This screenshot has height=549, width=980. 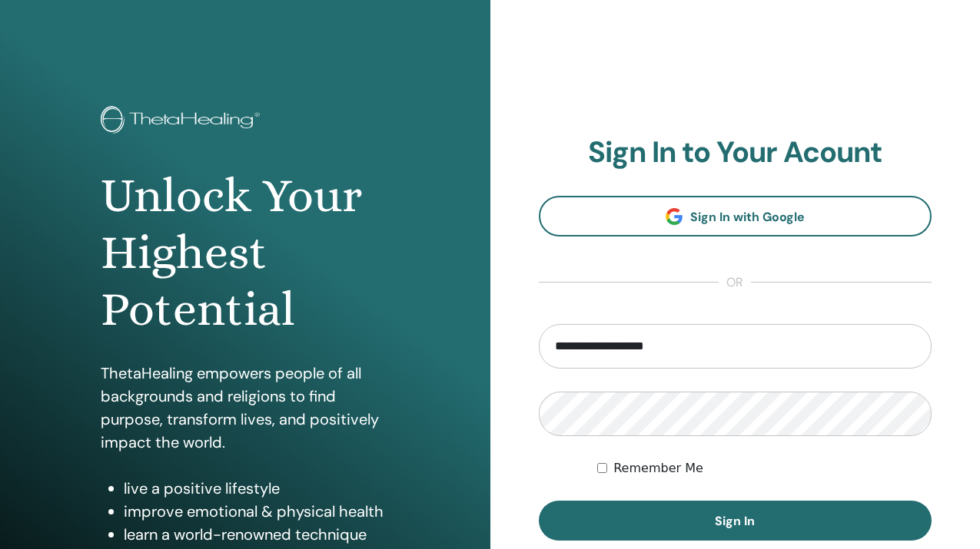 What do you see at coordinates (256, 535) in the screenshot?
I see `li: learn a world-renowned technique` at bounding box center [256, 535].